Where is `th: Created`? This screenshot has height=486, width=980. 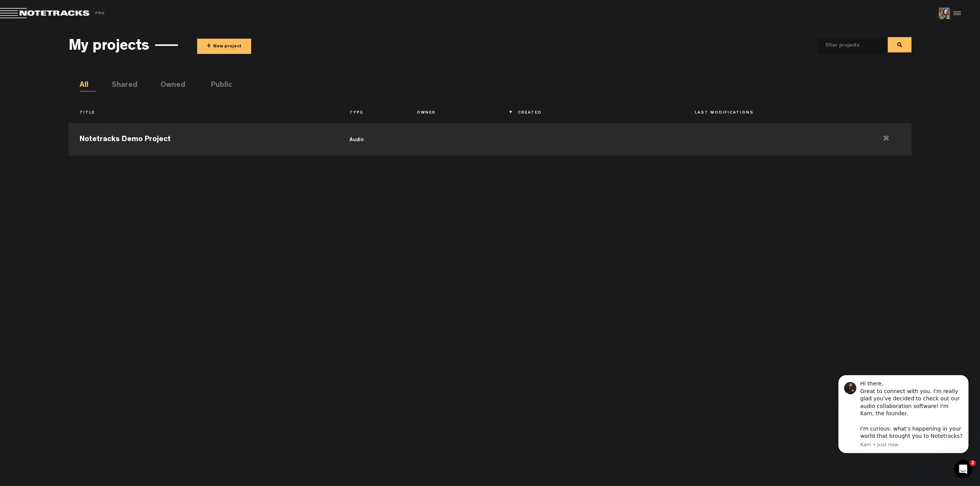
th: Created is located at coordinates (595, 113).